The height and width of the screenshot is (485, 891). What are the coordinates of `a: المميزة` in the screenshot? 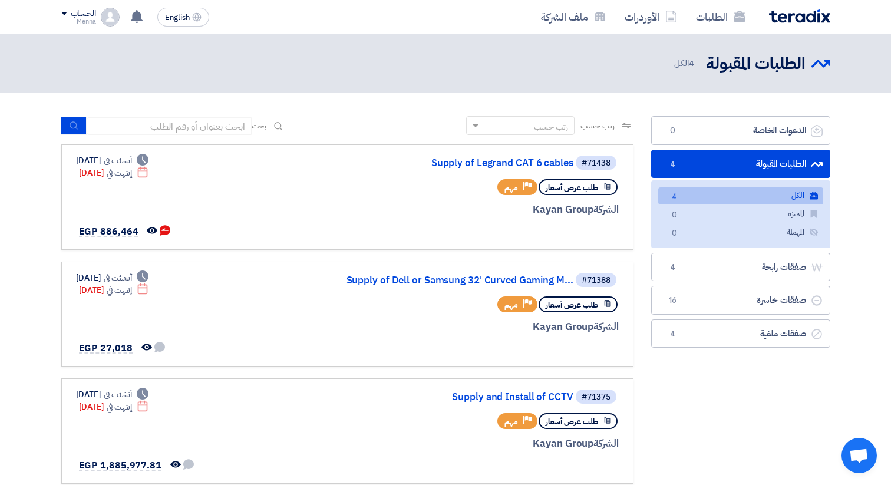 It's located at (741, 214).